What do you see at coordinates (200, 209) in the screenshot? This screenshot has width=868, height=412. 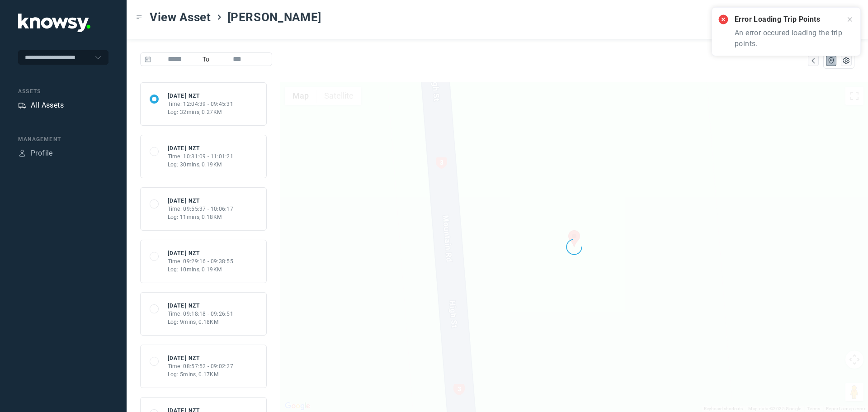 I see `div: Time: 09:55:37 - 10:06:17` at bounding box center [200, 209].